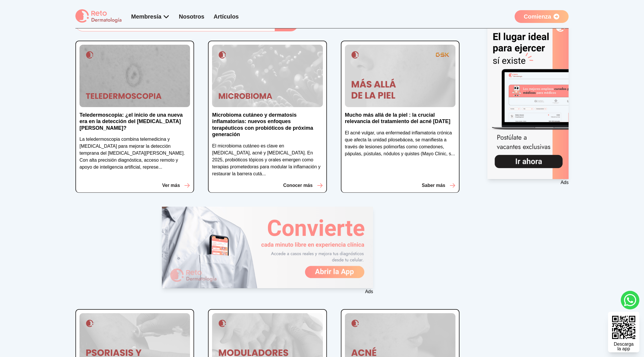 The height and width of the screenshot is (357, 644). What do you see at coordinates (176, 185) in the screenshot?
I see `a: Ver más` at bounding box center [176, 185].